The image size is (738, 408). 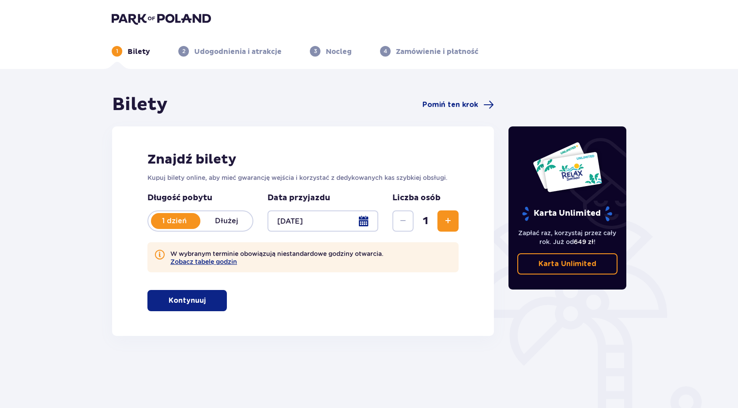 I want to click on p: Bilety, so click(x=139, y=52).